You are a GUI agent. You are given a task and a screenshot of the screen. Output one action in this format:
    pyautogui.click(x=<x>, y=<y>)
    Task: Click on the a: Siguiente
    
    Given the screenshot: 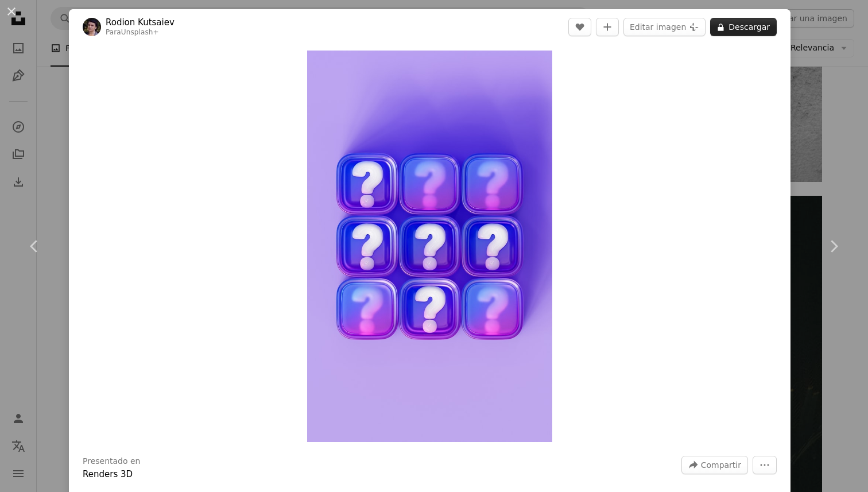 What is the action you would take?
    pyautogui.click(x=834, y=246)
    